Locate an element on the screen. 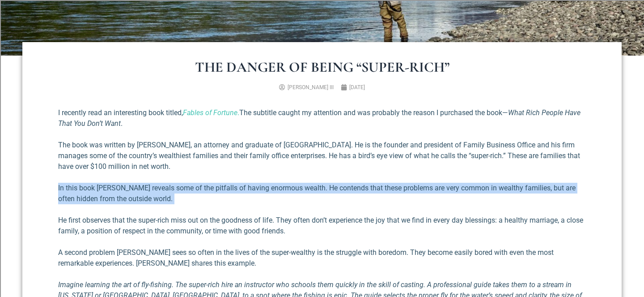  em: Fables of Fortune is located at coordinates (210, 112).